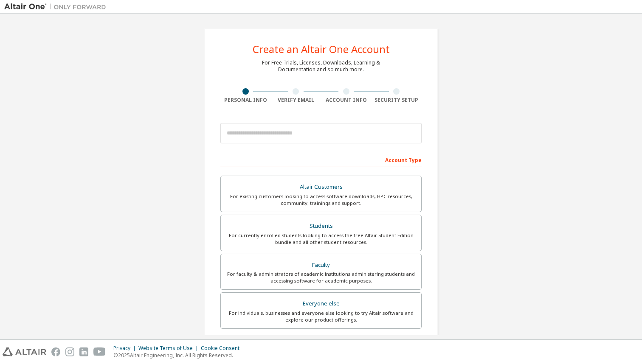 Image resolution: width=642 pixels, height=364 pixels. I want to click on div: Security Setup, so click(396, 100).